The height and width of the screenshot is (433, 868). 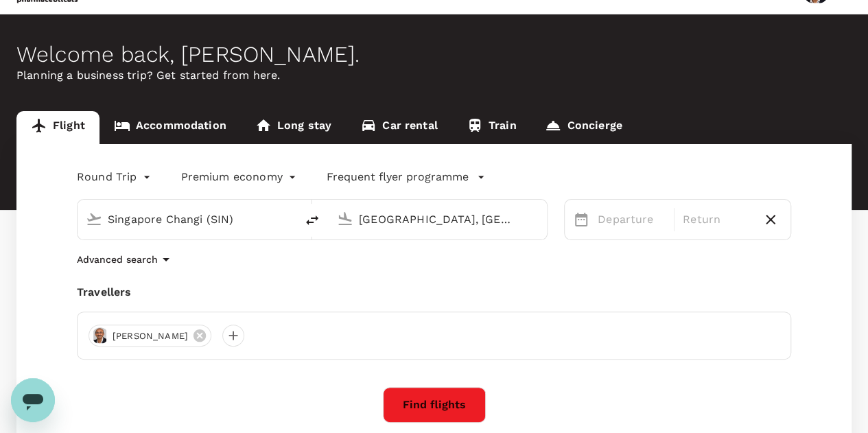 I want to click on a: Car rental, so click(x=398, y=127).